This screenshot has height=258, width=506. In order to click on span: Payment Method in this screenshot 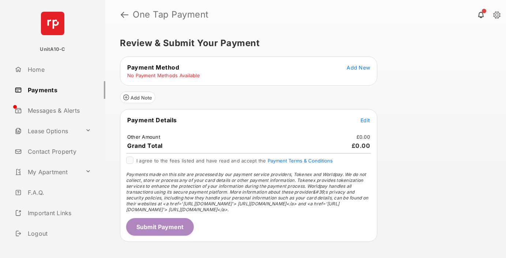, I will do `click(153, 67)`.